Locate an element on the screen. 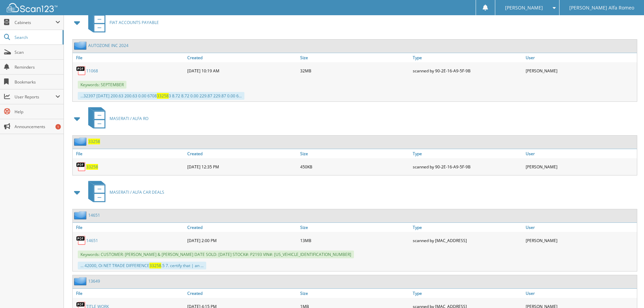  span: Announcements is located at coordinates (37, 127).